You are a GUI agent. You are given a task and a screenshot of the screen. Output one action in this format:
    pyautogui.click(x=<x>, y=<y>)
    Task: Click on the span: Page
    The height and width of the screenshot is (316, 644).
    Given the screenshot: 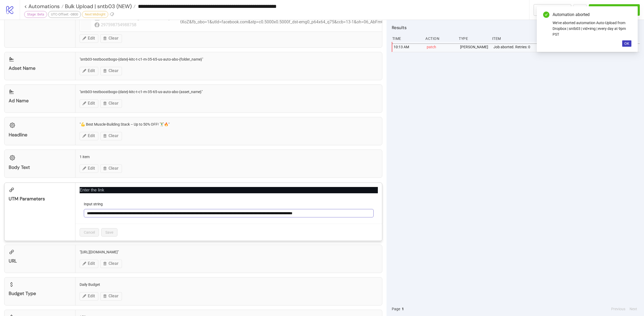 What is the action you would take?
    pyautogui.click(x=396, y=309)
    